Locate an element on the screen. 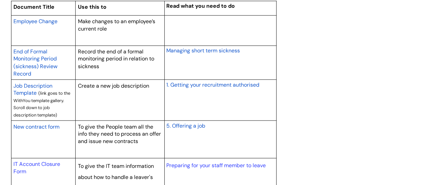 The image size is (425, 185). span: 5. Offering a job is located at coordinates (185, 125).